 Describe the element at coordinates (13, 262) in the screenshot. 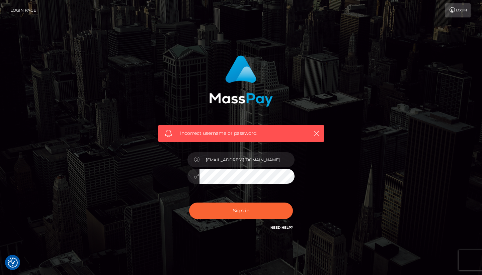

I see `img: Revisit consent button` at that location.